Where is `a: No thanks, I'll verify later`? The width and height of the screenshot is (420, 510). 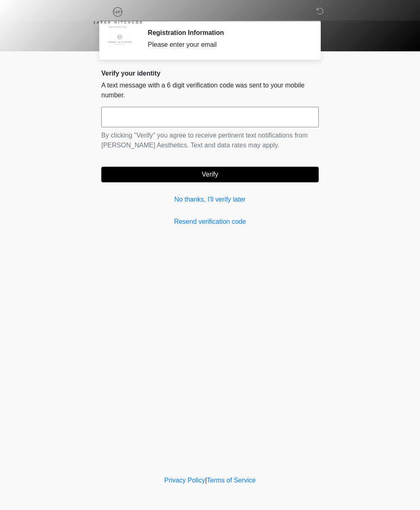 a: No thanks, I'll verify later is located at coordinates (210, 200).